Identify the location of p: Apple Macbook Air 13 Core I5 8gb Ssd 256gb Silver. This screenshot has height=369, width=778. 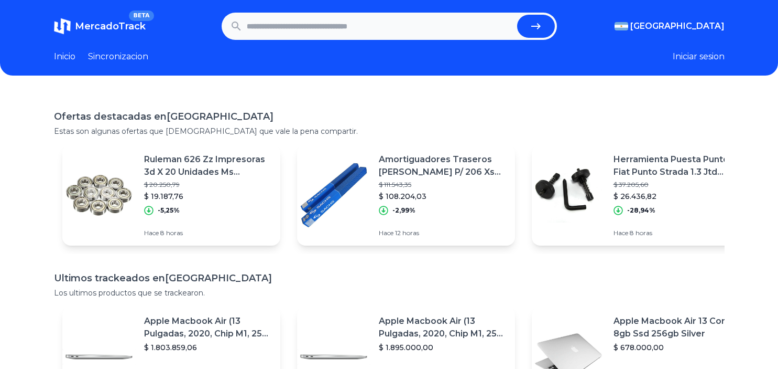
(678, 327).